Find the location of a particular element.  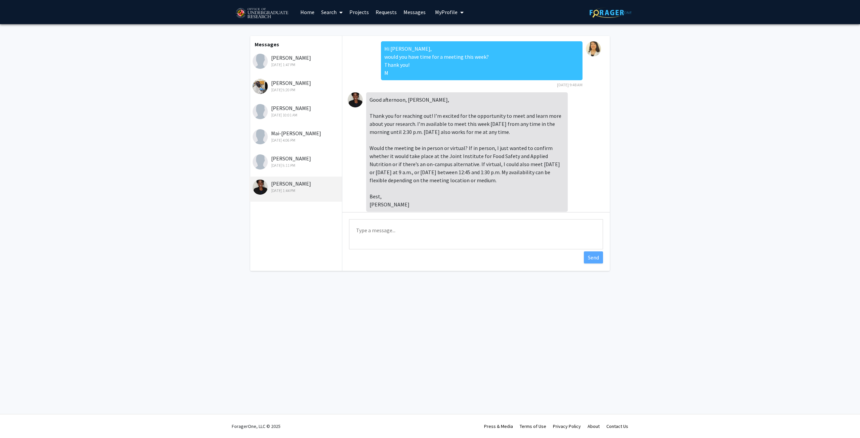

img: University of Maryland Logo is located at coordinates (262, 13).